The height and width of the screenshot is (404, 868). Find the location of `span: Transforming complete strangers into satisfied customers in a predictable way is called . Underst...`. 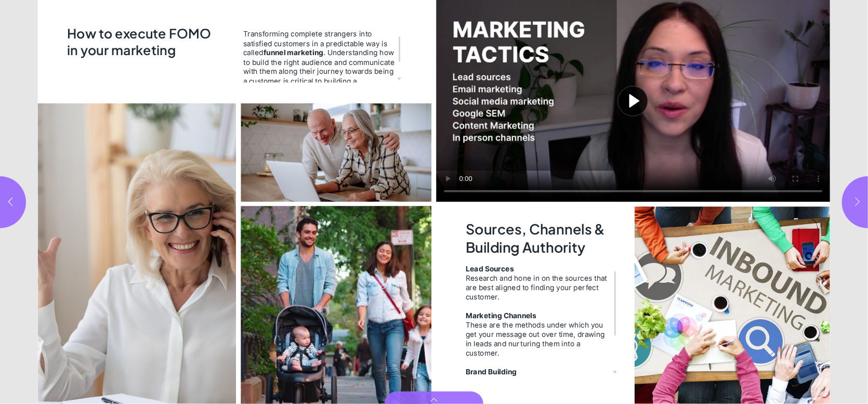

span: Transforming complete strangers into satisfied customers in a predictable way is called . Underst... is located at coordinates (319, 62).